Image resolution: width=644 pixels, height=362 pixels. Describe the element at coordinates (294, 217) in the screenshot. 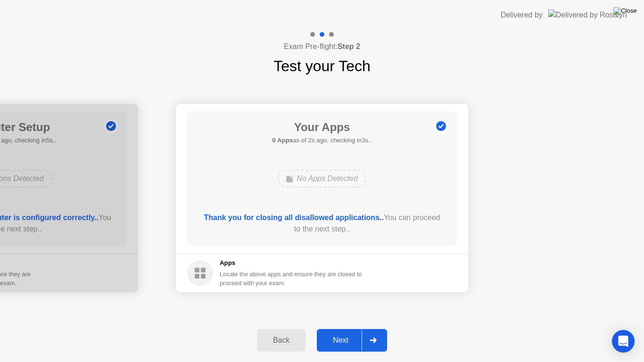

I see `b: Thank you for closing all disallowed applications..` at that location.